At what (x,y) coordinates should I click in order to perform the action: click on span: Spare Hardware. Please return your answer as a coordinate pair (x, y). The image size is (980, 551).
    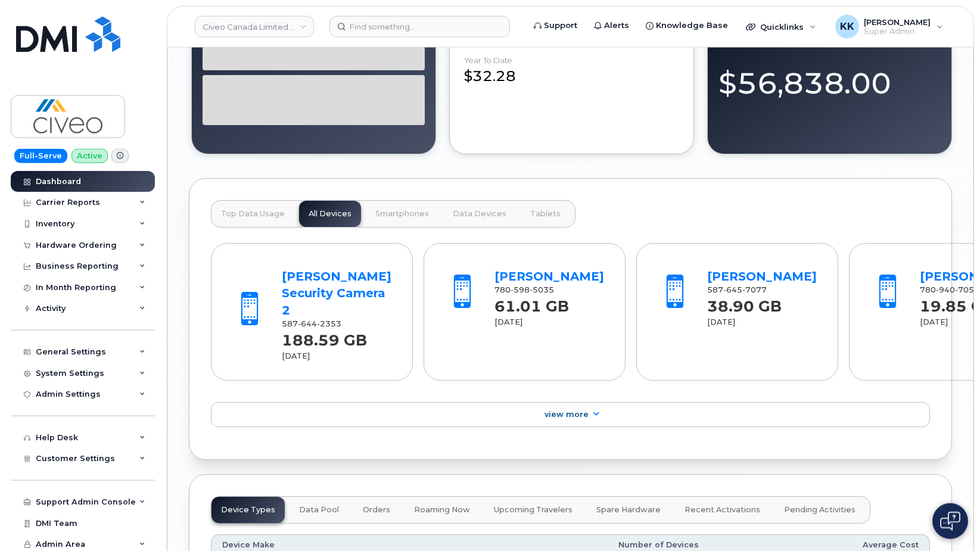
    Looking at the image, I should click on (629, 510).